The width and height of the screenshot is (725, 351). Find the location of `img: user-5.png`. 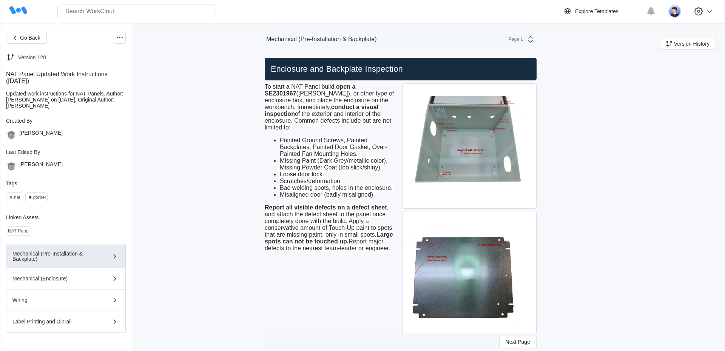

img: user-5.png is located at coordinates (675, 11).